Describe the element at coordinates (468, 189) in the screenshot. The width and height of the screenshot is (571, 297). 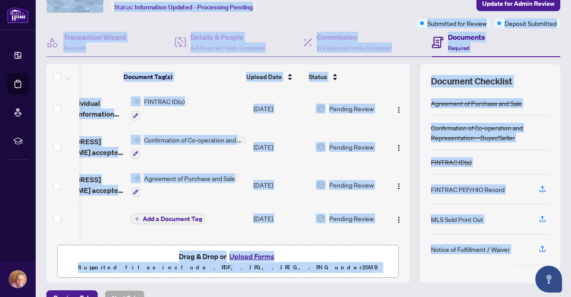
I see `div: FINTRAC PEP/HIO Record` at that location.